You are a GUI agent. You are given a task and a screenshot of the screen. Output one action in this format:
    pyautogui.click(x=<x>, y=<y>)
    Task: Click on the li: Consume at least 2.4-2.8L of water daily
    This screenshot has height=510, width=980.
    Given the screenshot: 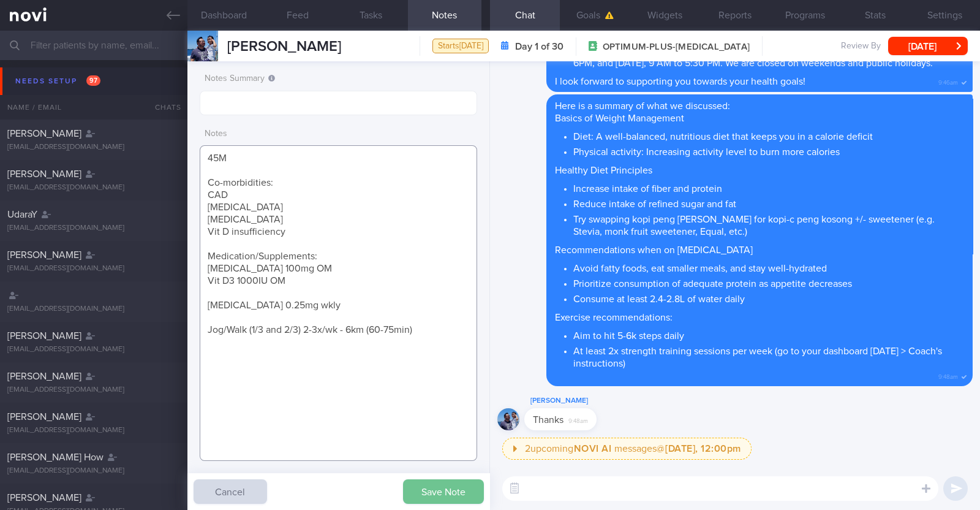 What is the action you would take?
    pyautogui.click(x=769, y=297)
    